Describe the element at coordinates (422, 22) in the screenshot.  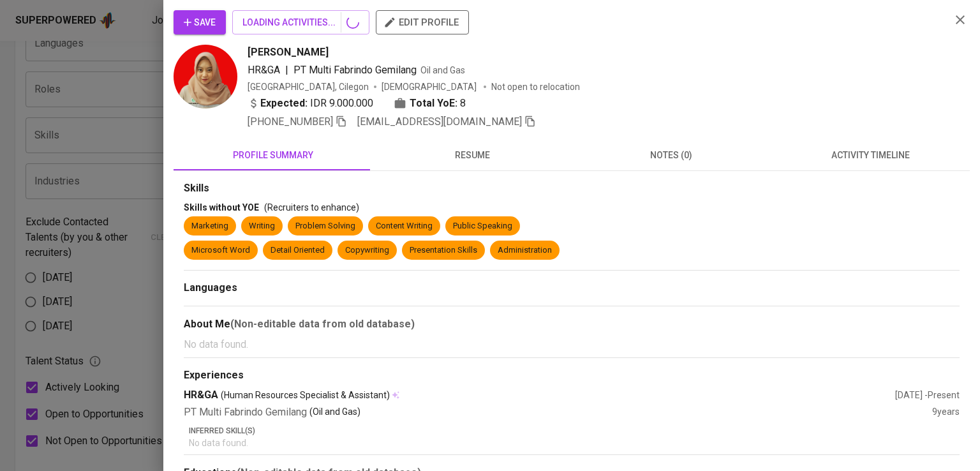
I see `a: edit profile` at that location.